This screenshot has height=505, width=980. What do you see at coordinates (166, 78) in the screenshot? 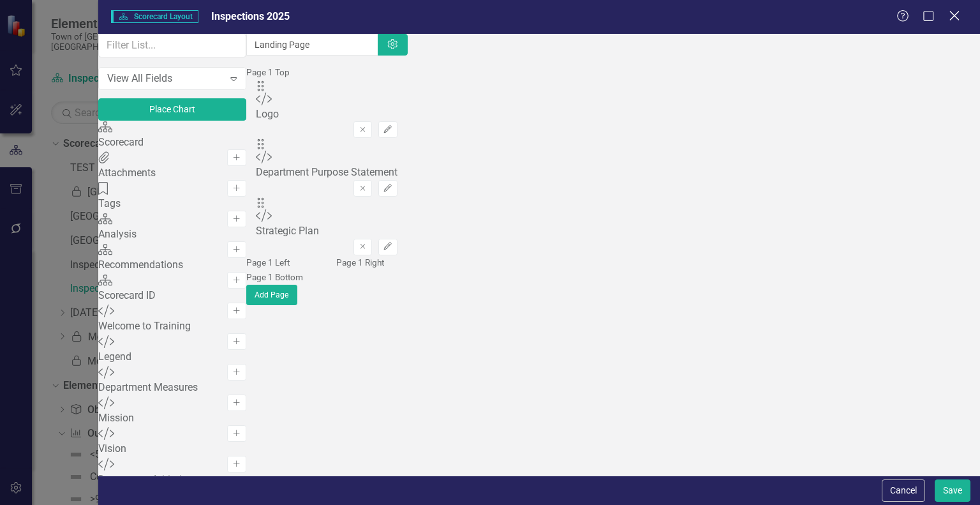
I see `div: View All Fields` at bounding box center [166, 78].